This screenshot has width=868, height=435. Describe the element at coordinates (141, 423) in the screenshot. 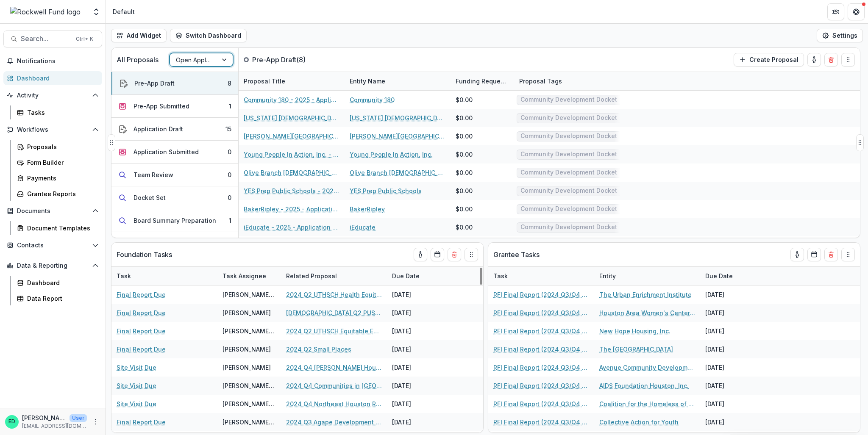

I see `a: Final Report Due` at that location.